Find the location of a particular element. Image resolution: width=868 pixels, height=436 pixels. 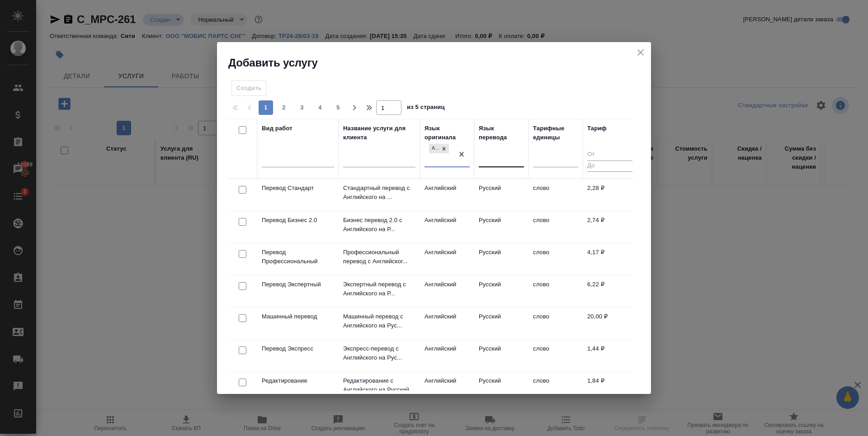

p: Профессиональный перевод с Английског... is located at coordinates (380, 257).